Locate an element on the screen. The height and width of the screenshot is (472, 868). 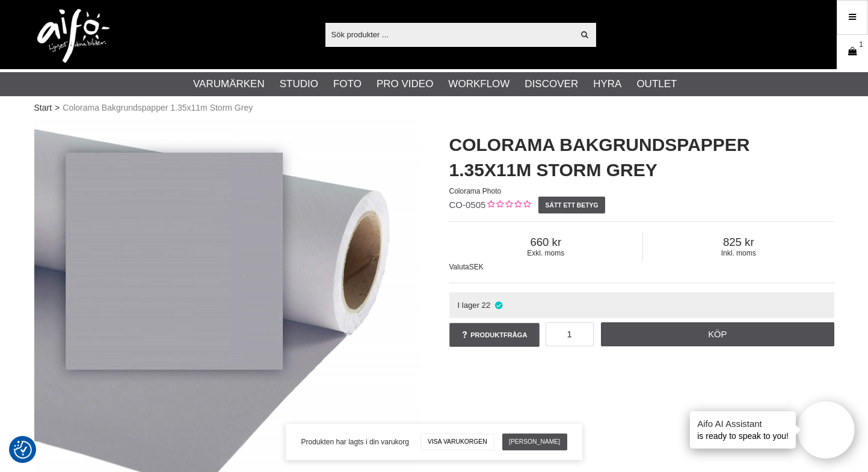
div: is ready to speak to you! is located at coordinates (743, 430).